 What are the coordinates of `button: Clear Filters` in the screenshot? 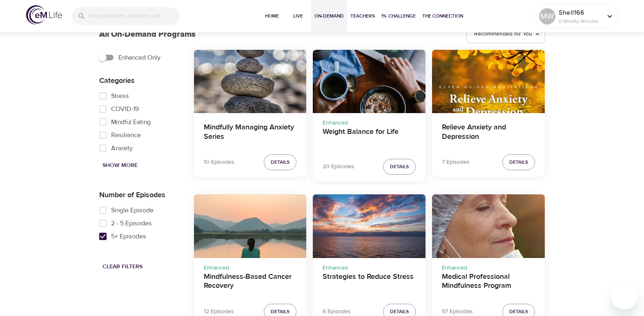 It's located at (123, 267).